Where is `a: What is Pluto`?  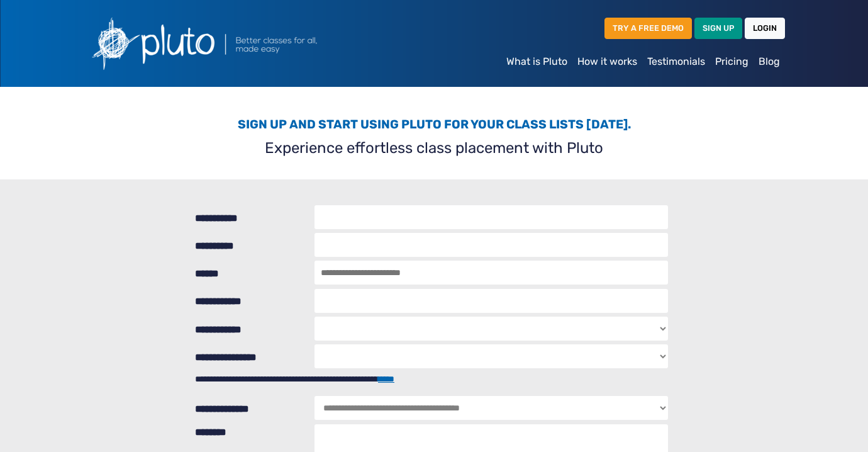
a: What is Pluto is located at coordinates (537, 62).